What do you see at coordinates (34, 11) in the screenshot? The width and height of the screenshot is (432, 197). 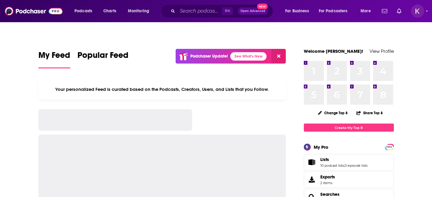 I see `img: Podchaser - Follow, Share and Rate Podcasts` at bounding box center [34, 11].